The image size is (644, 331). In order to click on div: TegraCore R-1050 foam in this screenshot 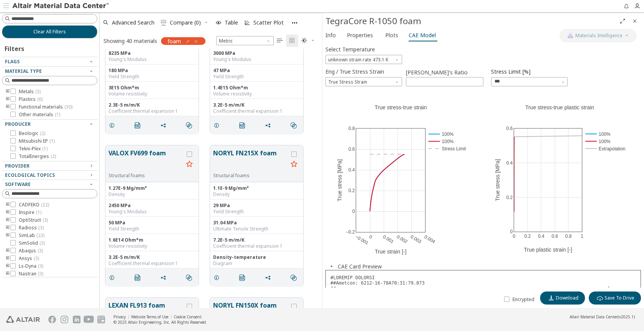, I will do `click(471, 21)`.